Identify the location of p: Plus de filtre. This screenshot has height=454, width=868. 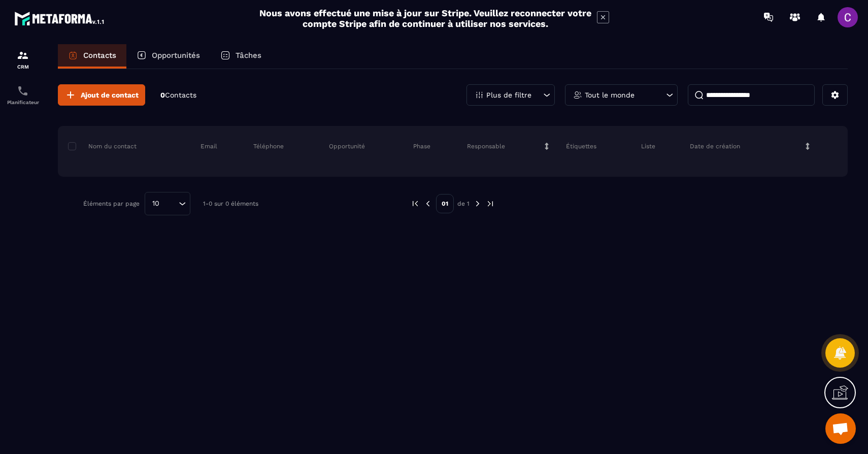
(509, 95).